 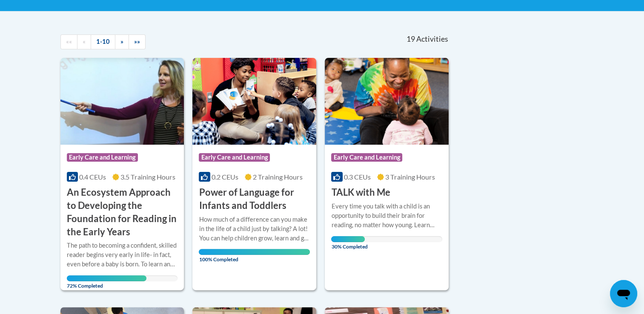 What do you see at coordinates (254, 256) in the screenshot?
I see `span: 100% Completed` at bounding box center [254, 256].